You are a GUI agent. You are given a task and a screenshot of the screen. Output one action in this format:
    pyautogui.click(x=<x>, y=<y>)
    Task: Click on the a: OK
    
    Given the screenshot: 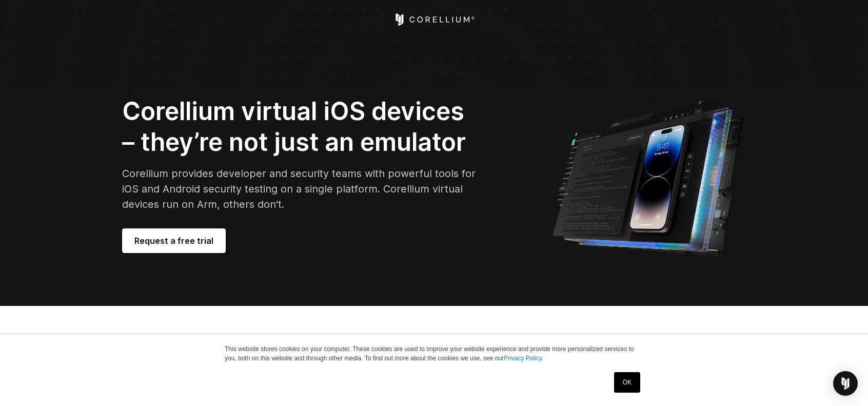 What is the action you would take?
    pyautogui.click(x=627, y=382)
    